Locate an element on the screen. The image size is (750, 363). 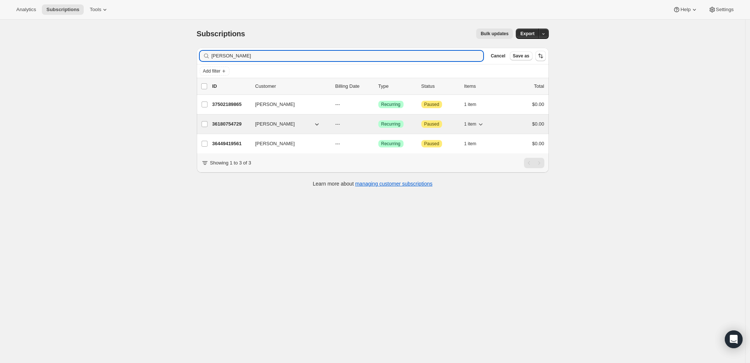
p: Billing Date is located at coordinates (354, 86).